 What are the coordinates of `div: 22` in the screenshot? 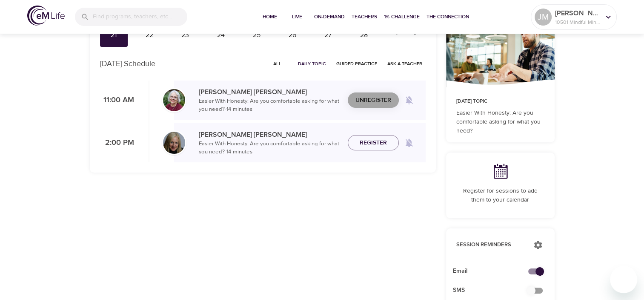 It's located at (150, 35).